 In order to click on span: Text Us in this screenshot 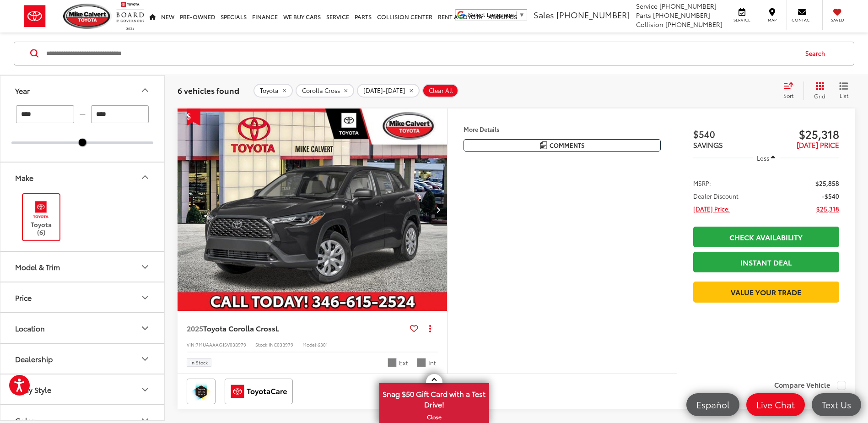, I will do `click(837, 405)`.